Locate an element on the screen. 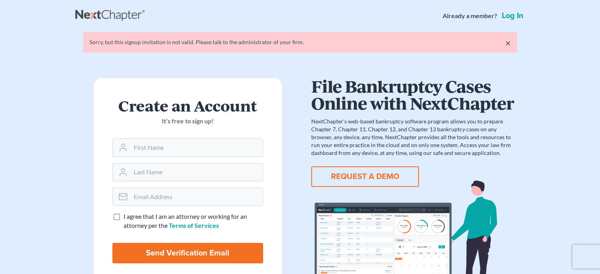 The image size is (600, 274). input: Email Address is located at coordinates (196, 197).